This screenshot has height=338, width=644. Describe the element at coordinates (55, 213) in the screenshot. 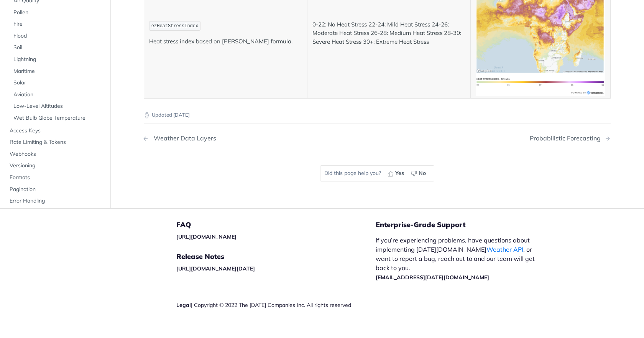

I see `a: Tools & LibrariesShow subpages for Tools & Libraries` at that location.